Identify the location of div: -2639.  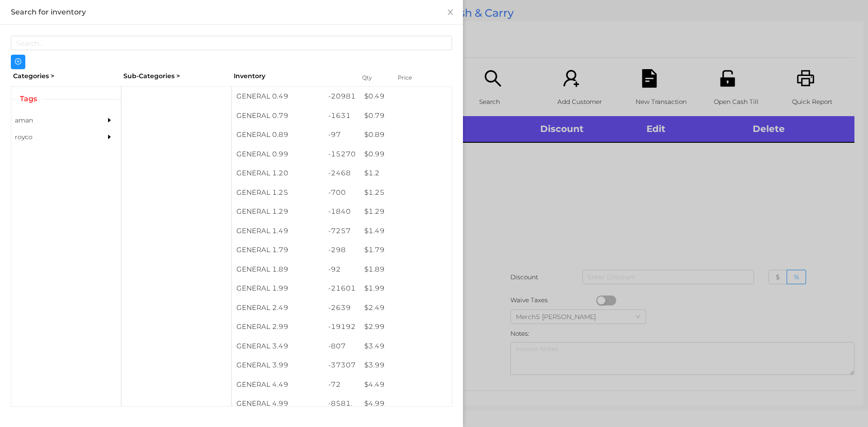
(341, 308).